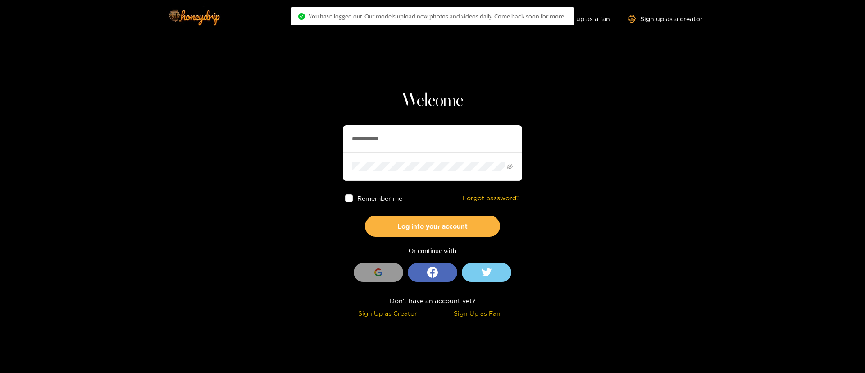 The width and height of the screenshot is (865, 373). What do you see at coordinates (437, 16) in the screenshot?
I see `span: You have logged out. Our models upload new photos and videos daily. Come back soon for more..` at bounding box center [437, 16].